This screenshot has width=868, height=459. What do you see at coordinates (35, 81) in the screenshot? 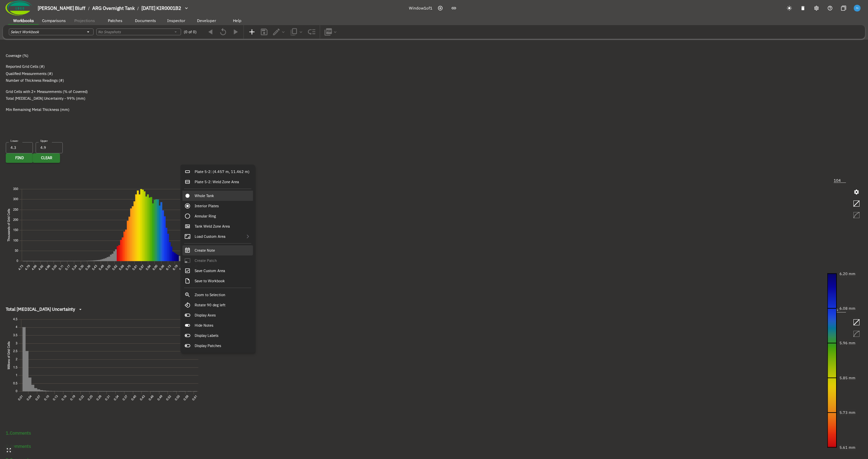
I see `span: Number of Thickness Readings (#)` at bounding box center [35, 81].